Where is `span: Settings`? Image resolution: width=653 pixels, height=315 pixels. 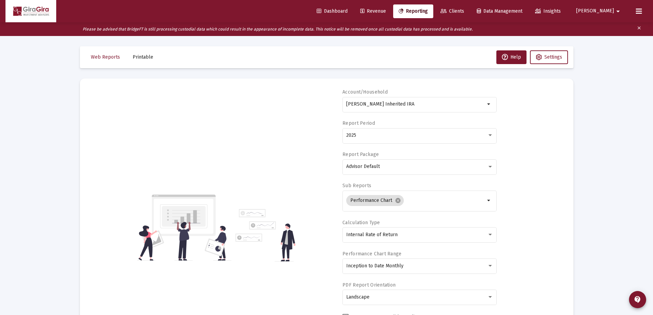 span: Settings is located at coordinates (553, 57).